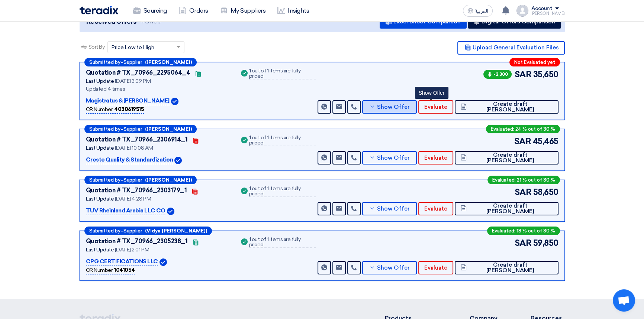 This screenshot has height=319, width=644. What do you see at coordinates (97, 47) in the screenshot?
I see `span: Sort By` at bounding box center [97, 47].